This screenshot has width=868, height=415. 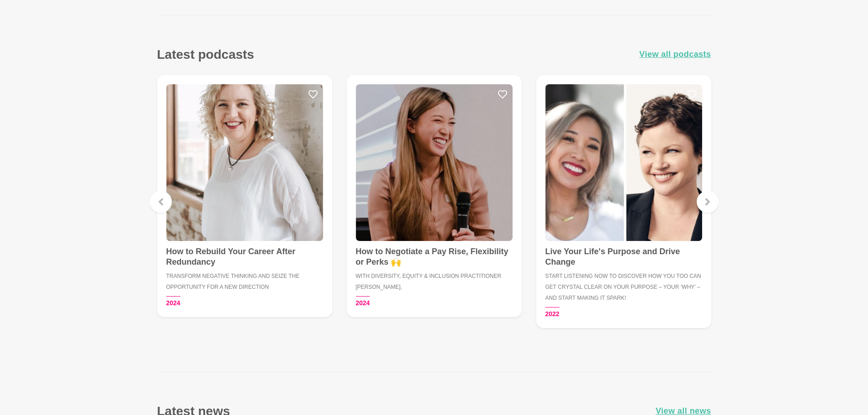 I want to click on a: How to Negotiate a Pay Rise, Flexibility or Perks 🙌How to Negotiate a Pay Rise, Flexibility or Pe..., so click(x=434, y=196).